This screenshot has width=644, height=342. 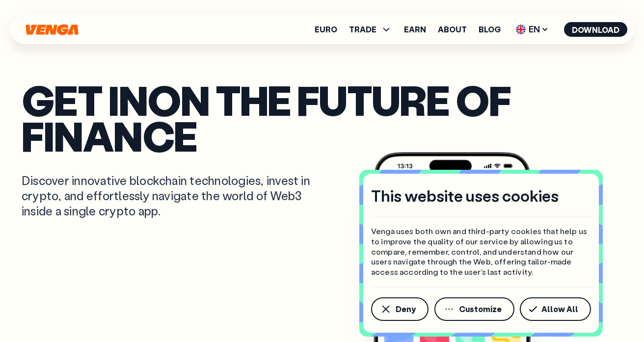 I want to click on span: Allow All, so click(x=559, y=309).